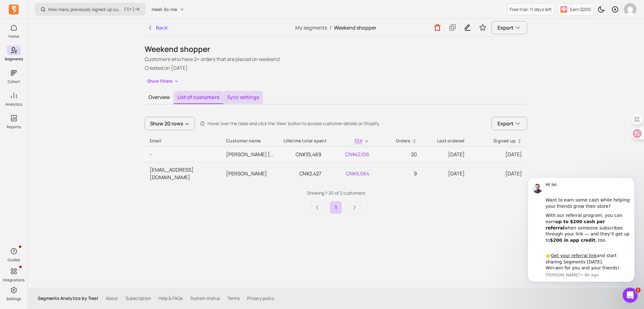  I want to click on kbd: K, so click(139, 9).